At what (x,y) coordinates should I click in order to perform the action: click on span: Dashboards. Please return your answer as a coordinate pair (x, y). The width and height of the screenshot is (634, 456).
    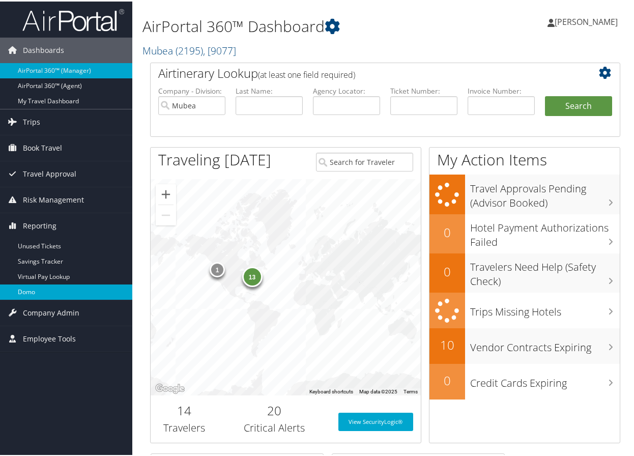
    Looking at the image, I should click on (43, 49).